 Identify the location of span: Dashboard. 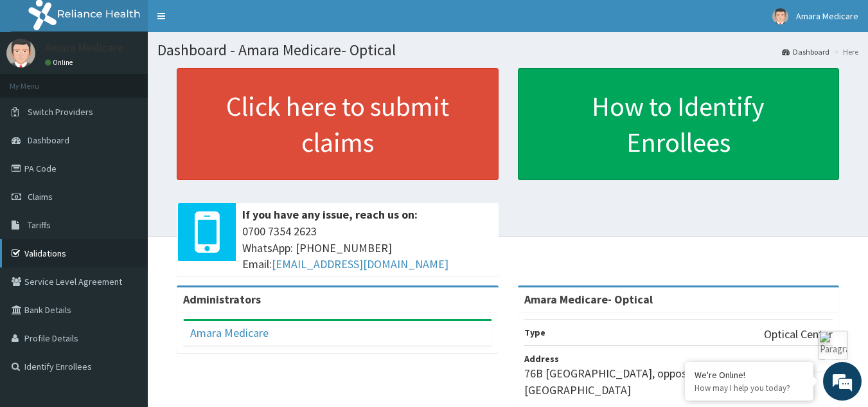
(48, 140).